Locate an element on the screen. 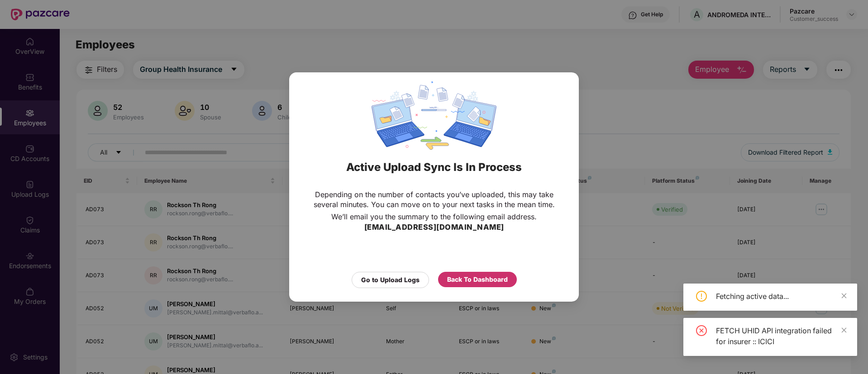  div: Fetching active data... is located at coordinates (781, 296).